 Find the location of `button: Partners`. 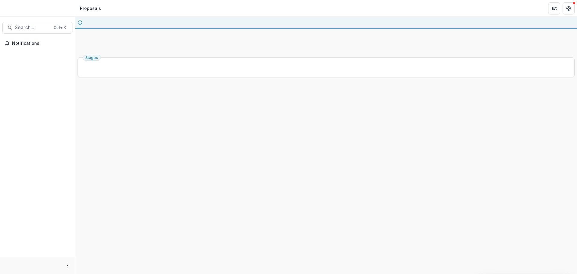

button: Partners is located at coordinates (554, 8).